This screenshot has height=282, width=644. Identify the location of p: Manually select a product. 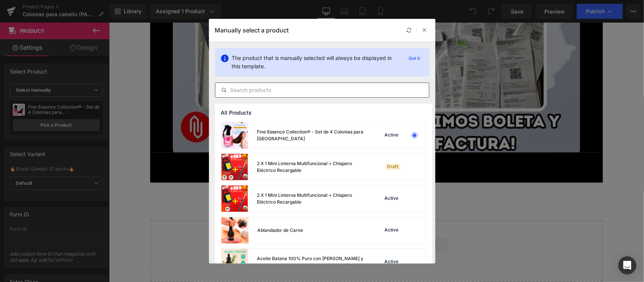
(252, 30).